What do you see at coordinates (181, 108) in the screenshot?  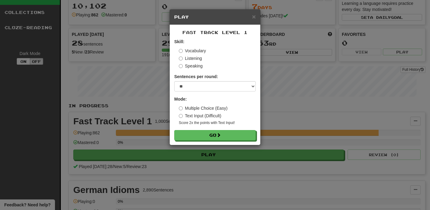 I see `input: Multiple Choice (Easy)` at bounding box center [181, 108].